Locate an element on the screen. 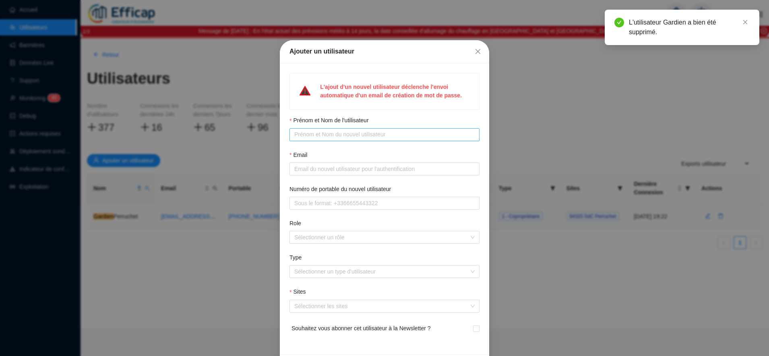 This screenshot has width=769, height=356. a: Close is located at coordinates (745, 22).